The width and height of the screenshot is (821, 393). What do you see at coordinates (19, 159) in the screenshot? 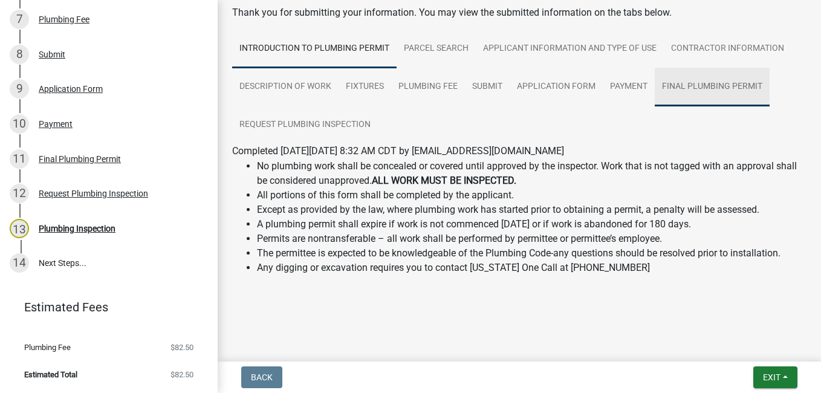
I see `div: 11` at bounding box center [19, 159].